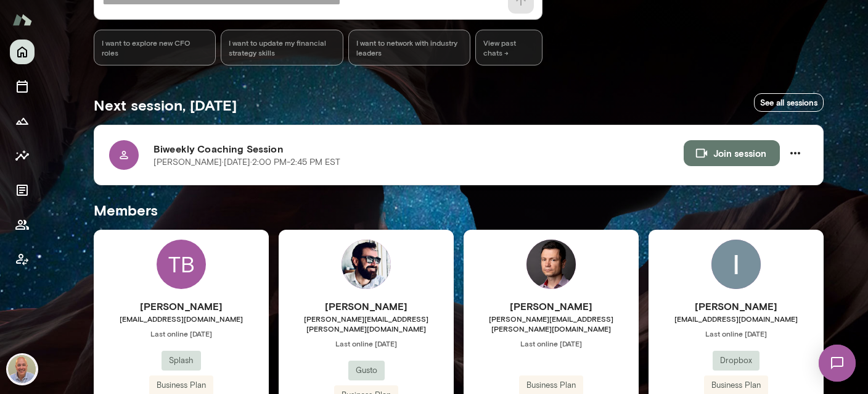 This screenshot has height=394, width=868. Describe the element at coordinates (22, 52) in the screenshot. I see `button: Home` at that location.